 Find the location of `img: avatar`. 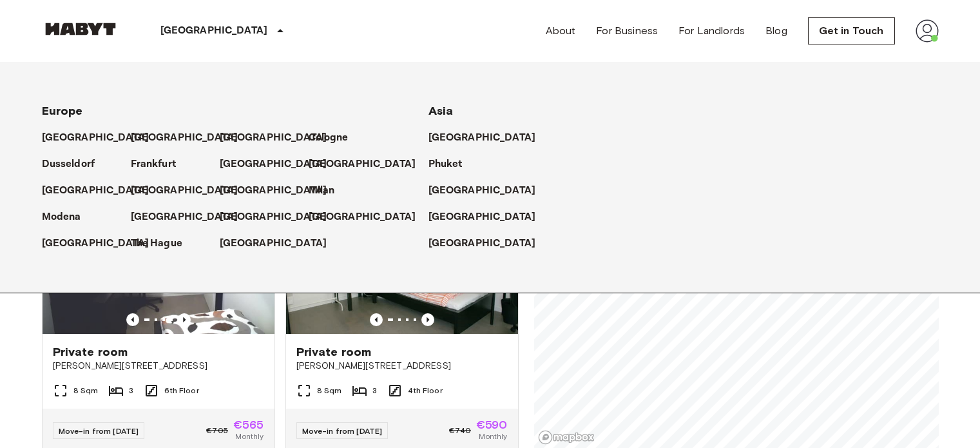

img: avatar is located at coordinates (927, 31).